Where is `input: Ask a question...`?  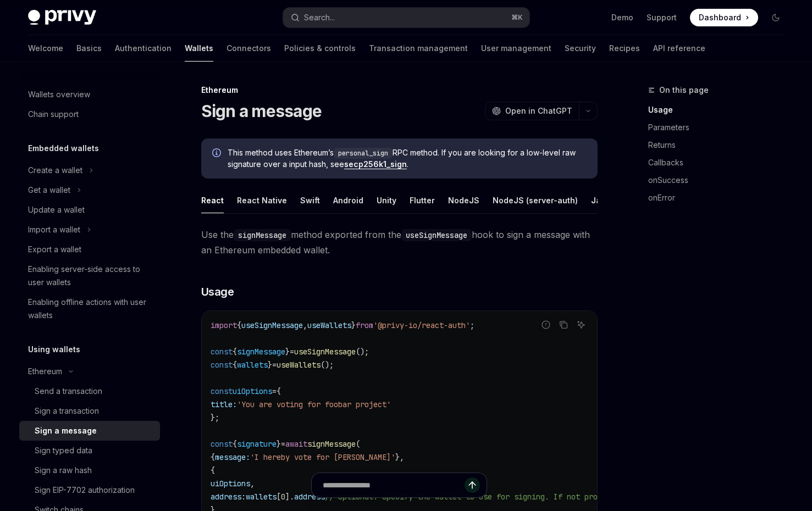
input: Ask a question... is located at coordinates (394, 485).